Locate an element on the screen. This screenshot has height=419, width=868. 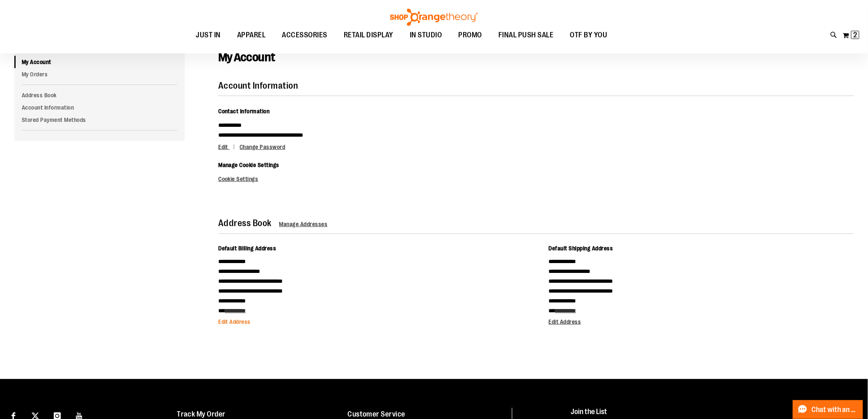
span: RETAIL DISPLAY is located at coordinates (369, 35).